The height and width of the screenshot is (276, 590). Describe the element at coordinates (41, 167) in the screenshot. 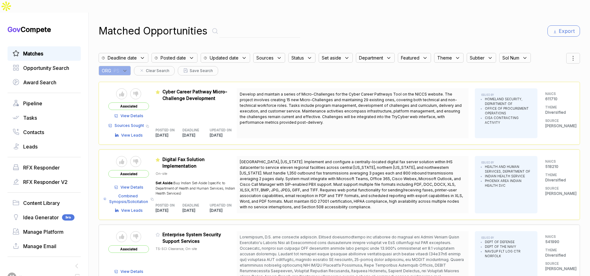

I see `span: RFX Responder` at that location.